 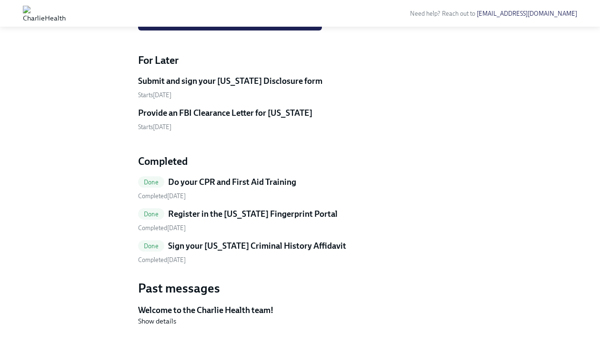 I want to click on span: Monday, August 25th 2025, 10:00 am, so click(x=155, y=126).